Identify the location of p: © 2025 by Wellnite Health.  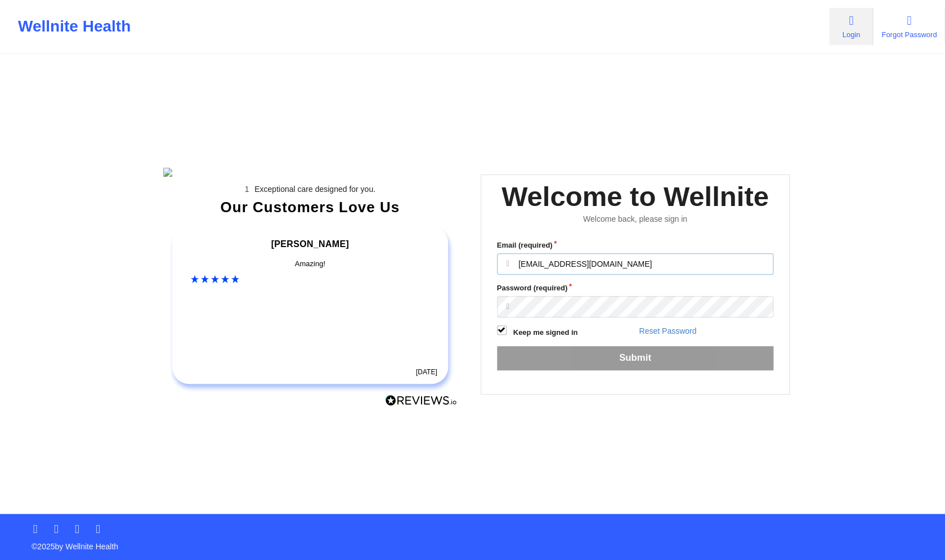
(472, 543).